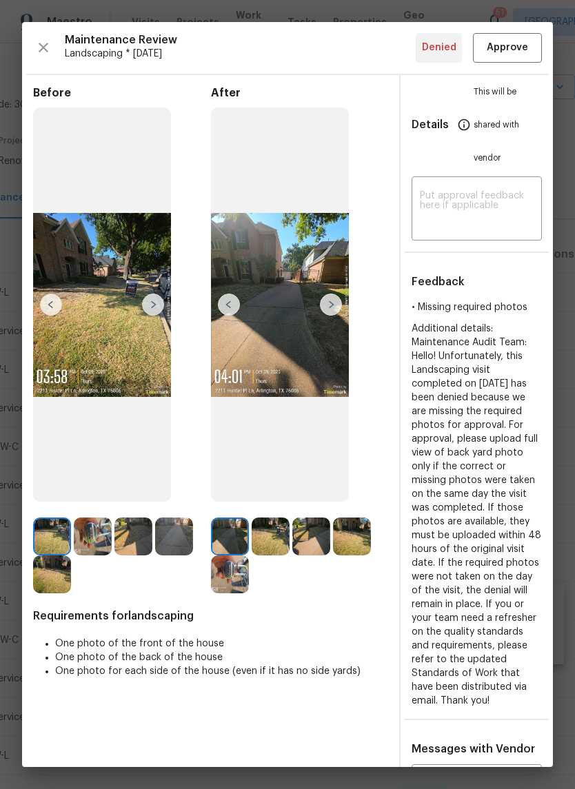 Image resolution: width=575 pixels, height=789 pixels. I want to click on span: Feedback, so click(438, 282).